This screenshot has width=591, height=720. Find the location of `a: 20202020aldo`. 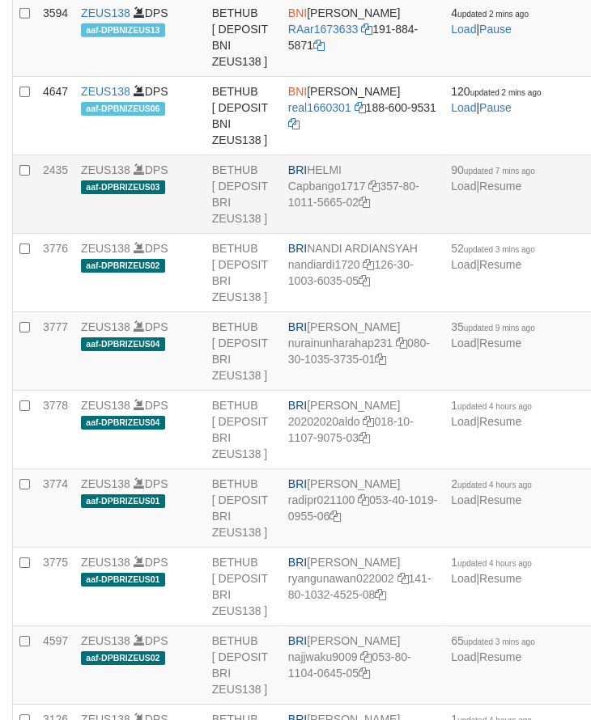

a: 20202020aldo is located at coordinates (324, 422).